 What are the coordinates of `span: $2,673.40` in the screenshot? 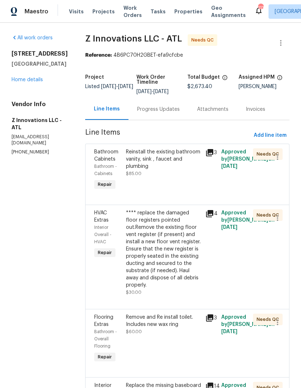 It's located at (200, 87).